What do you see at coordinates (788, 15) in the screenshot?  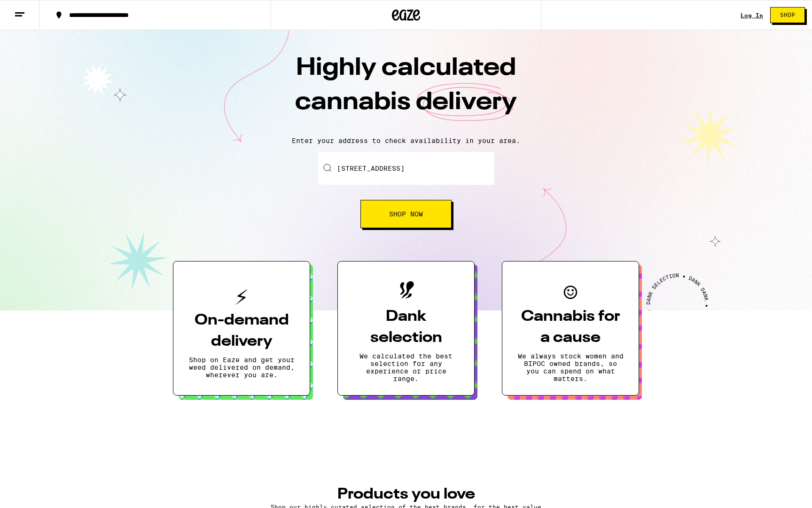 I see `span: Shop` at bounding box center [788, 15].